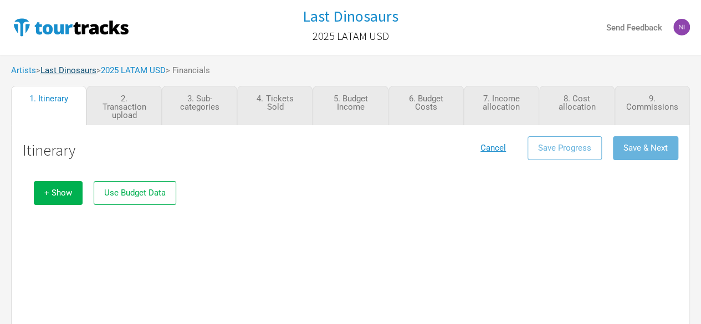 The height and width of the screenshot is (324, 701). What do you see at coordinates (565, 148) in the screenshot?
I see `button: Save Progress` at bounding box center [565, 148].